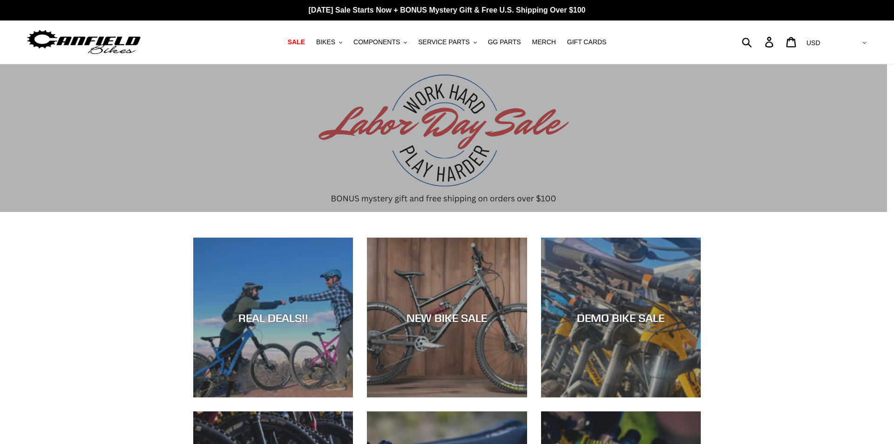 This screenshot has width=894, height=444. What do you see at coordinates (84, 42) in the screenshot?
I see `img: Canfield Bikes` at bounding box center [84, 42].